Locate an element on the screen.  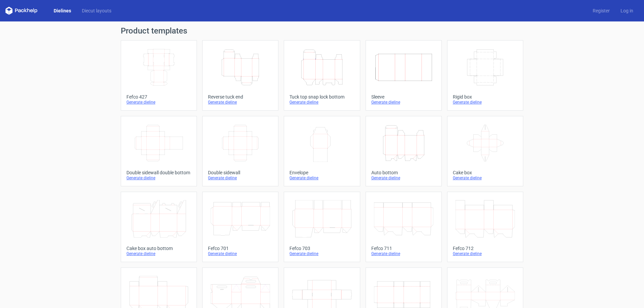
div: Fefco 711 is located at coordinates (404, 248).